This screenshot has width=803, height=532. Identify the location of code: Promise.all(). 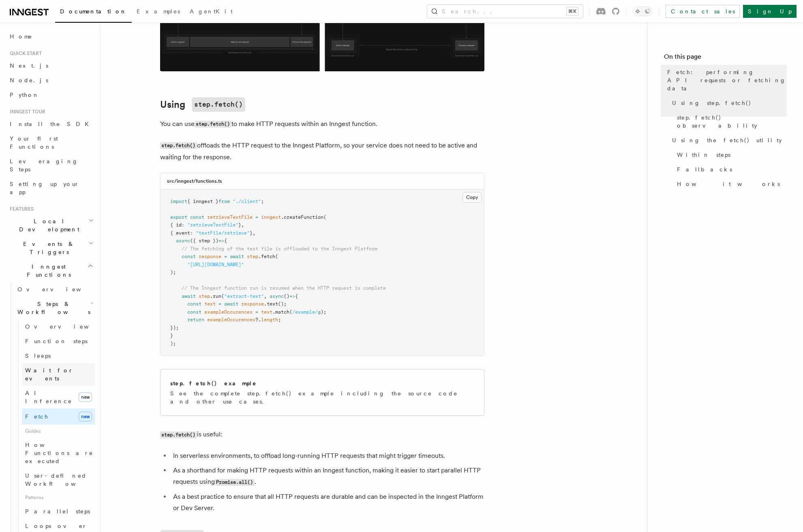
(235, 482).